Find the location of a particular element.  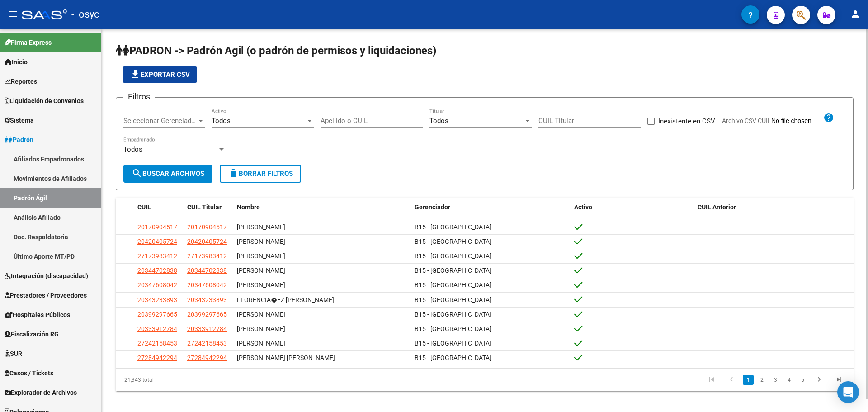

span: Sistema is located at coordinates (19, 120).